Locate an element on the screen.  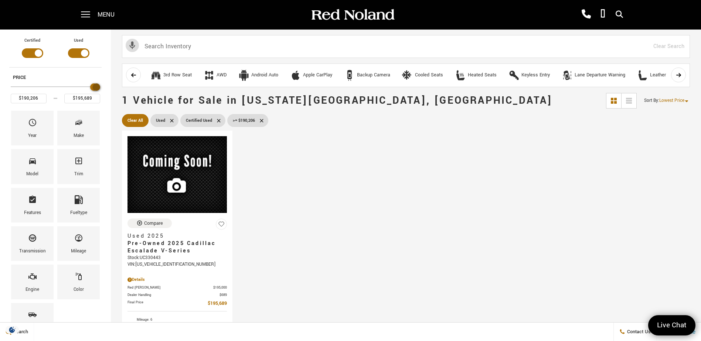
div: Make is located at coordinates (79, 136).